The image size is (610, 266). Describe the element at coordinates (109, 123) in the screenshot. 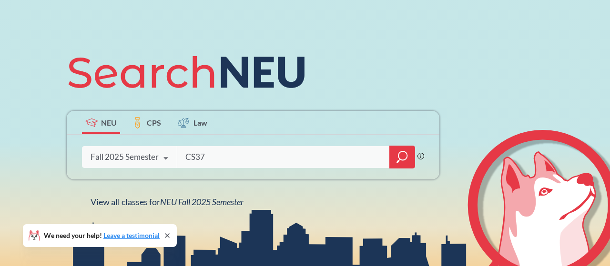

I see `span: NEU` at that location.